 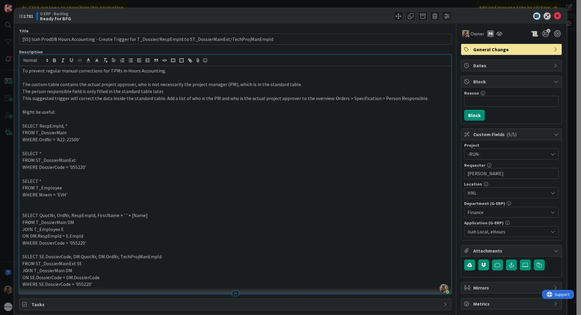 I want to click on div: Application (G-ERP), so click(x=512, y=223).